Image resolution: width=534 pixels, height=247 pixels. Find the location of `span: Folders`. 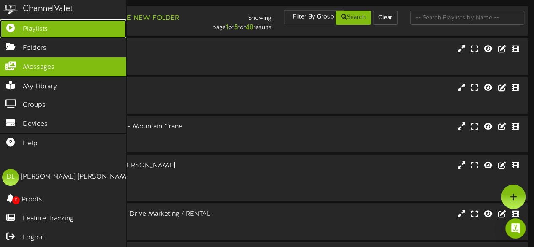

span: Folders is located at coordinates (35, 48).